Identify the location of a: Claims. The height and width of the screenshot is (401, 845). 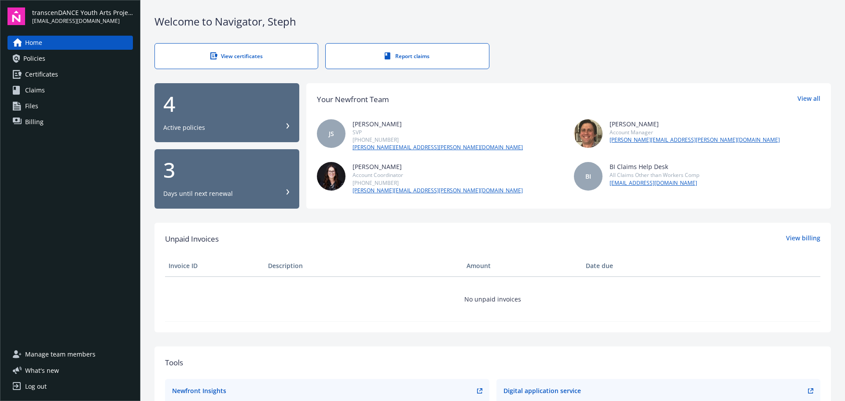
(70, 90).